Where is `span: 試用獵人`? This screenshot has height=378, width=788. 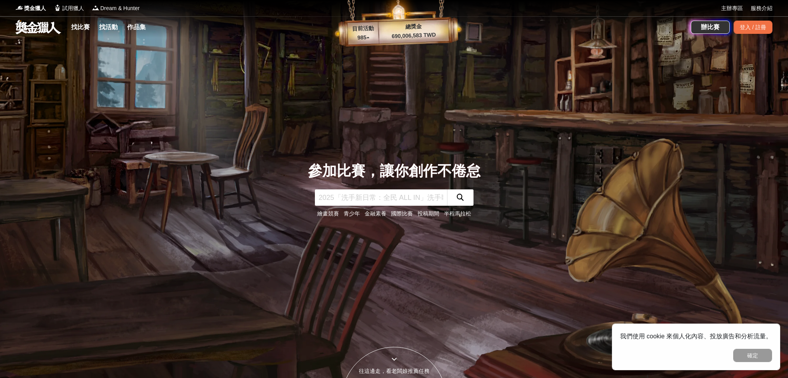
span: 試用獵人 is located at coordinates (73, 8).